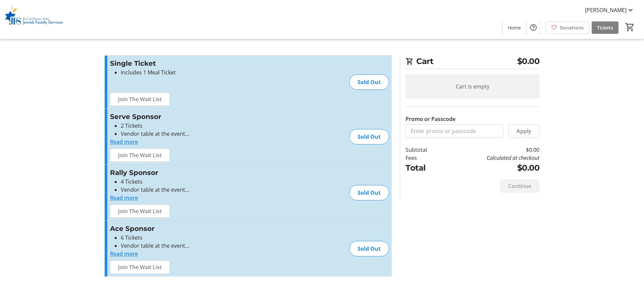  I want to click on label: Promo or Passcode, so click(430, 119).